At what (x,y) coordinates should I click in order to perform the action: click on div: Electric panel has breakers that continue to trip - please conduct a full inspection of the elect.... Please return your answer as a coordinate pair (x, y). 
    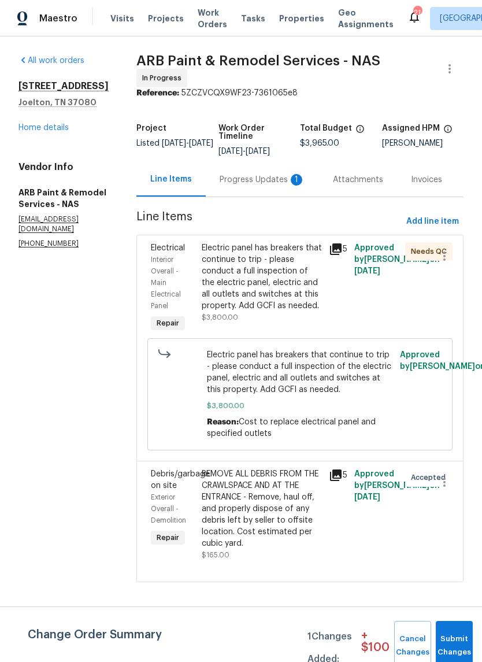
    Looking at the image, I should click on (262, 277).